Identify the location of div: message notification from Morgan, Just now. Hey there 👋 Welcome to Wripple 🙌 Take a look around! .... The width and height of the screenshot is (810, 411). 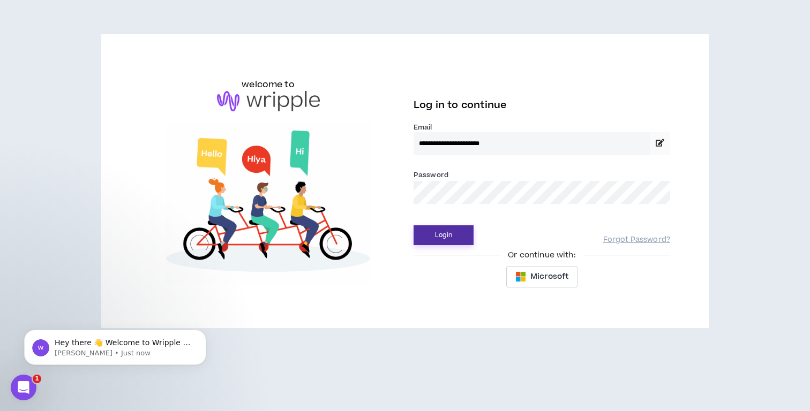
(107, 40).